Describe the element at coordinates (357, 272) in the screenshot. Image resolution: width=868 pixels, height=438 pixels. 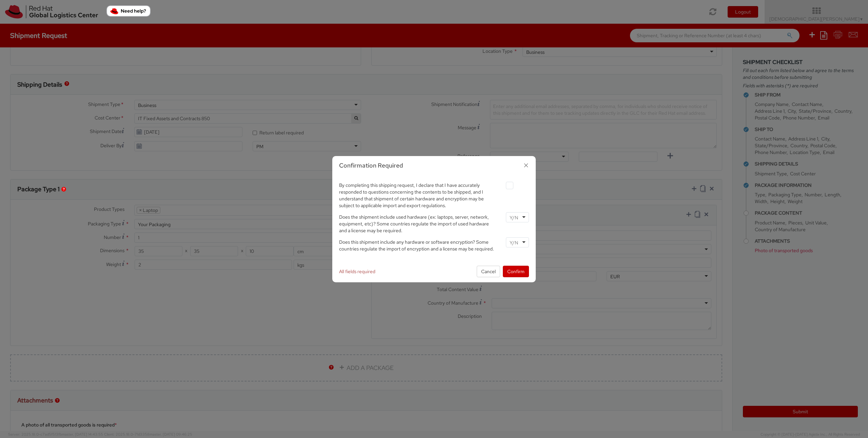
I see `span: All fields required` at that location.